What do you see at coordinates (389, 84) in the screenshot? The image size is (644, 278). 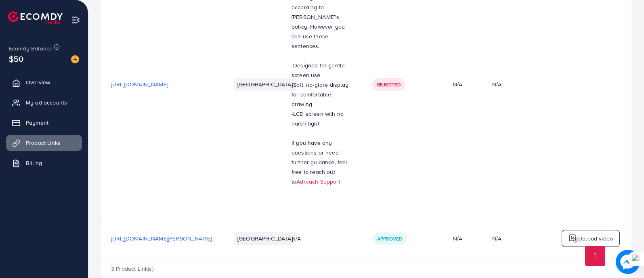 I see `span: Rejected` at bounding box center [389, 84].